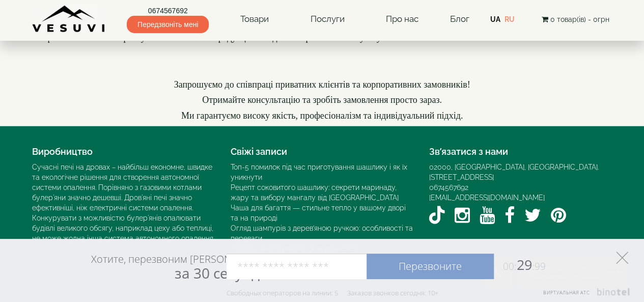  Describe the element at coordinates (322, 85) in the screenshot. I see `span: Запрошуємо до співпраці приватних клієнтів та корпоративних замовників!` at that location.